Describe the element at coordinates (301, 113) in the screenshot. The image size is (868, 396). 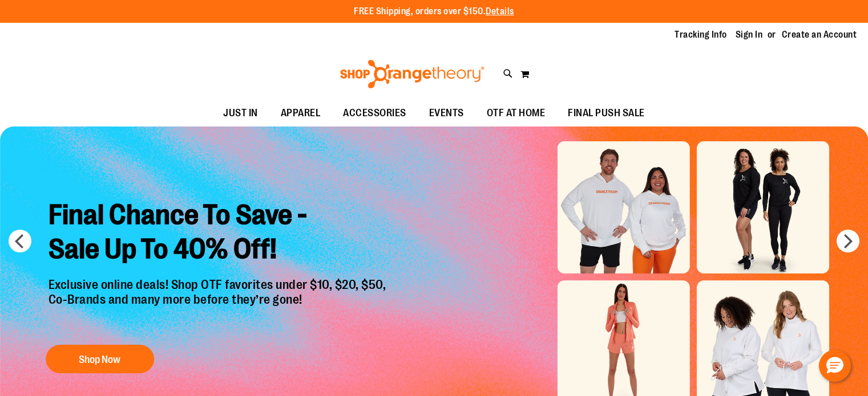
I see `span: APPAREL` at that location.